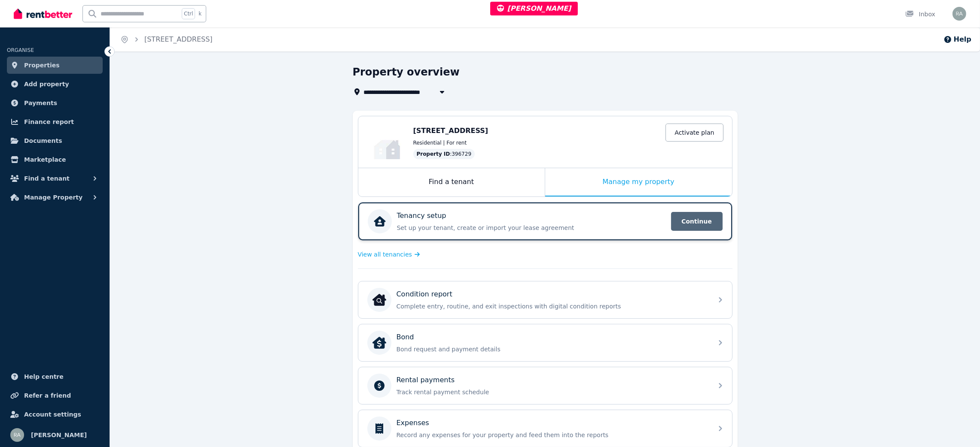 Image resolution: width=980 pixels, height=447 pixels. I want to click on span: Account settings, so click(52, 415).